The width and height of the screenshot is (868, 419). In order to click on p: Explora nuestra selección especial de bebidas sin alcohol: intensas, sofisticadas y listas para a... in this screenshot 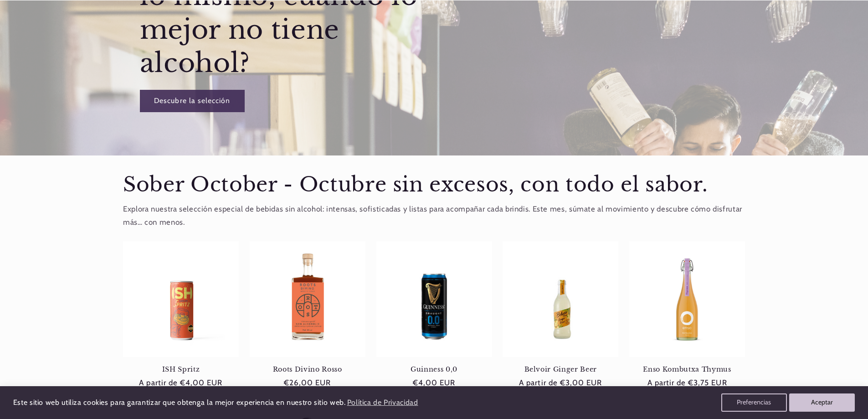, I will do `click(434, 215)`.